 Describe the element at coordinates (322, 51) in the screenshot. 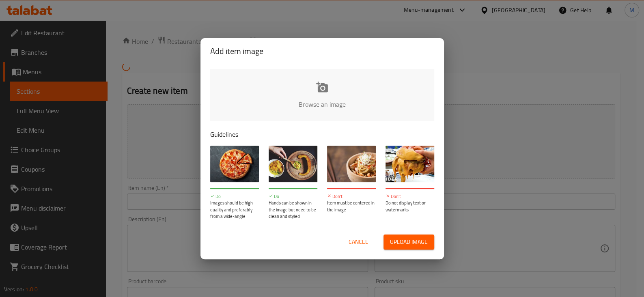

I see `h2: Add item image` at that location.